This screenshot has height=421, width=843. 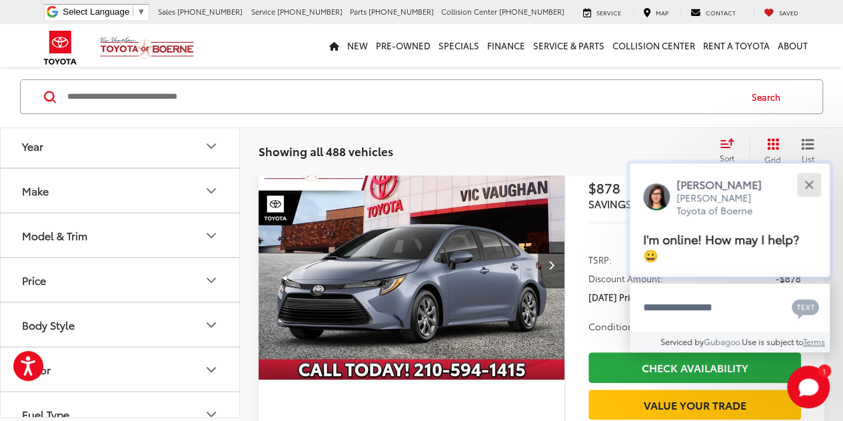 What do you see at coordinates (403, 97) in the screenshot?
I see `form: Search by Make, Model, or Keyword` at bounding box center [403, 97].